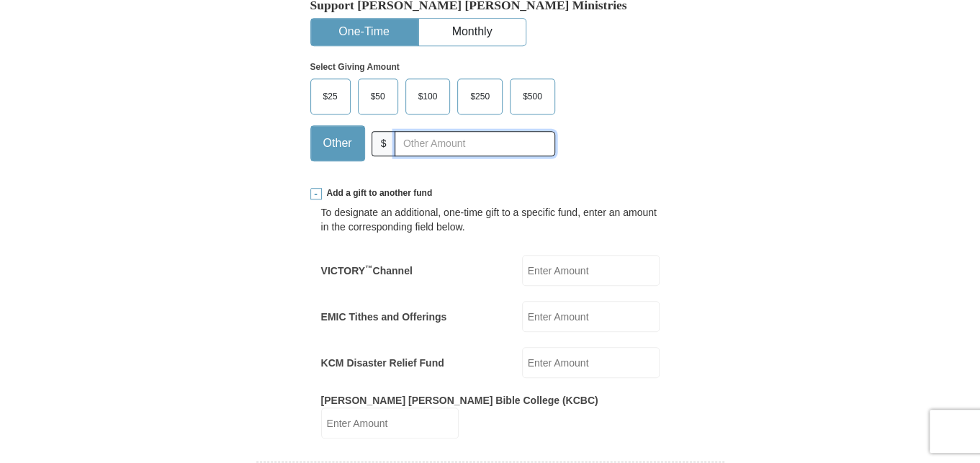 This screenshot has height=463, width=980. I want to click on span: $50, so click(378, 96).